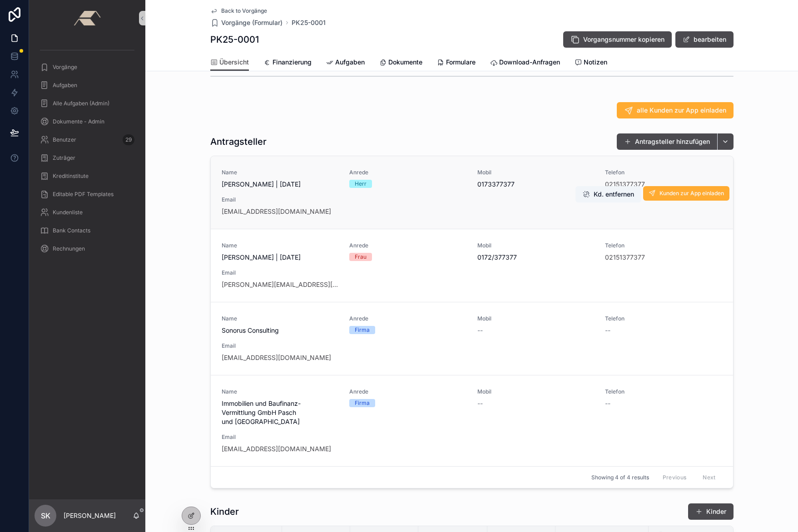 The height and width of the screenshot is (532, 798). What do you see at coordinates (87, 231) in the screenshot?
I see `a: Bank Contacts` at bounding box center [87, 231].